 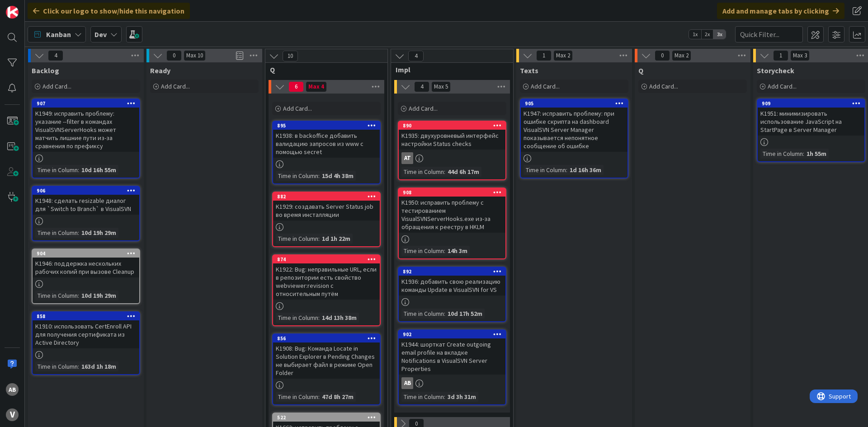 I want to click on div: 874, so click(x=328, y=260).